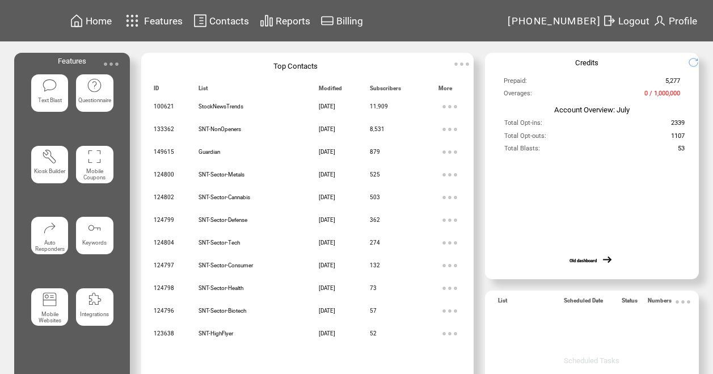 This screenshot has height=374, width=713. I want to click on span: Numbers, so click(660, 302).